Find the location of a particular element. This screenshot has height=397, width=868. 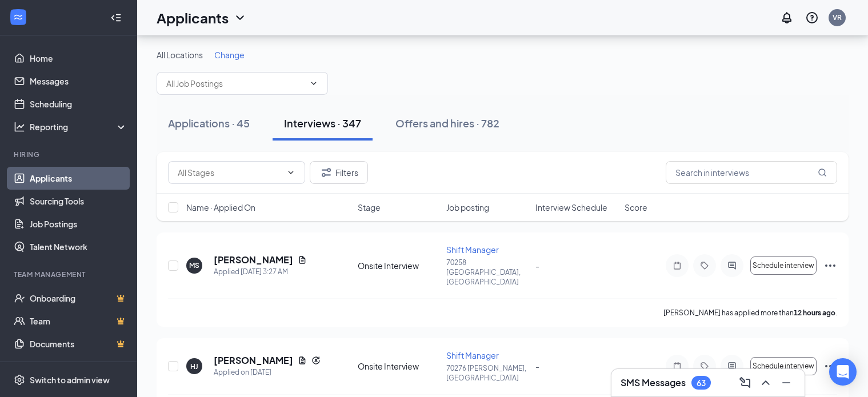

a: SurveysCrown is located at coordinates (79, 367).